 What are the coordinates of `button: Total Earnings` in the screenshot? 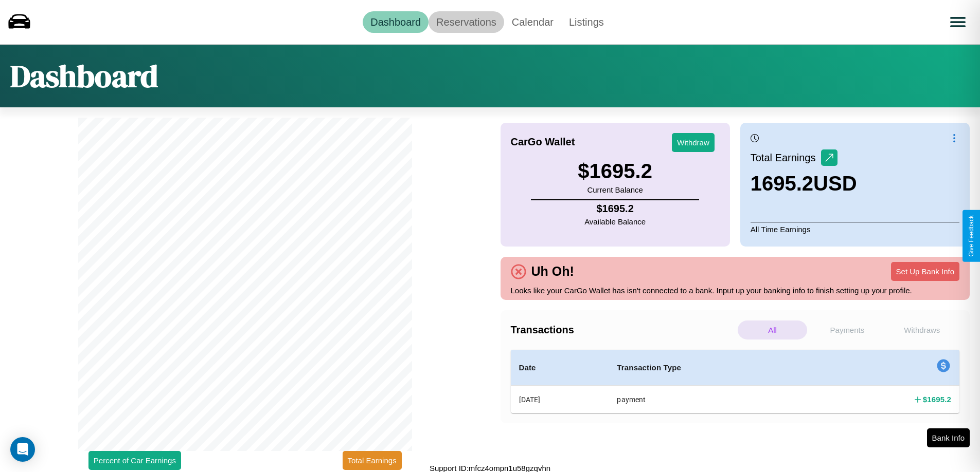 It's located at (372, 460).